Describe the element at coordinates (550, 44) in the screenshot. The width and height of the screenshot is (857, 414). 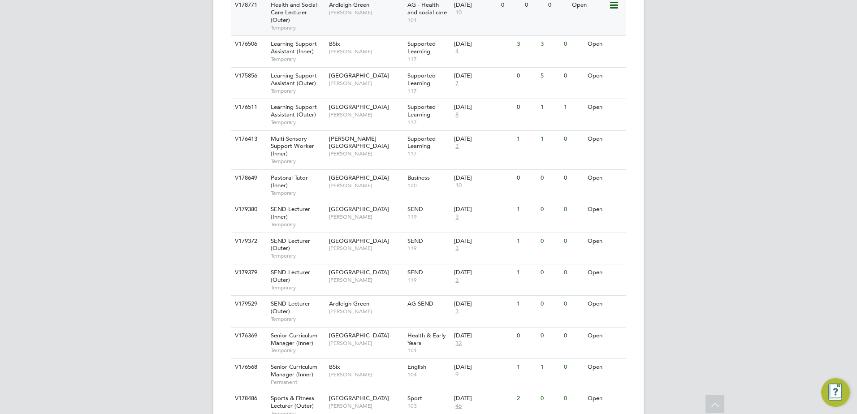
I see `div: 3` at that location.